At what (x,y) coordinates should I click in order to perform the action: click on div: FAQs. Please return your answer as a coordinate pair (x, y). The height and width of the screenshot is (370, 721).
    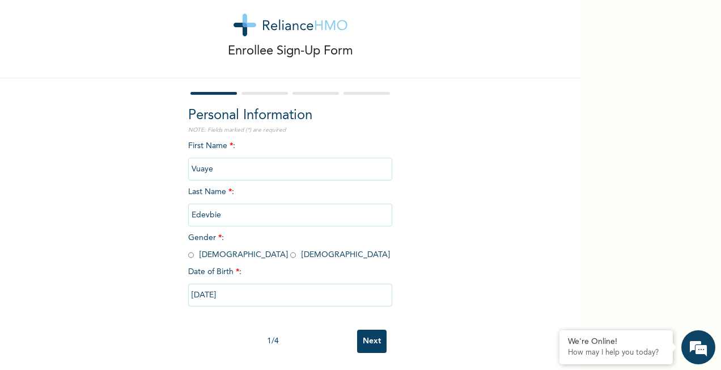
    Looking at the image, I should click on (164, 328).